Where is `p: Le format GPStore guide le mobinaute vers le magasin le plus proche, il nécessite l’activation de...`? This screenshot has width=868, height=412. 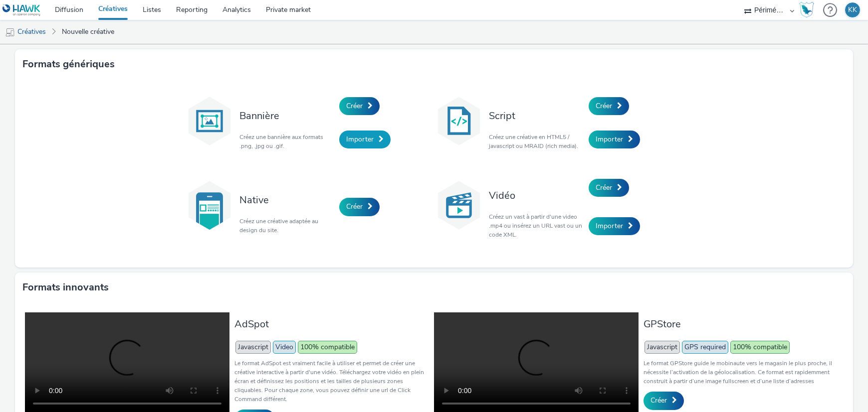
p: Le format GPStore guide le mobinaute vers le magasin le plus proche, il nécessite l’activation de... is located at coordinates (741, 372).